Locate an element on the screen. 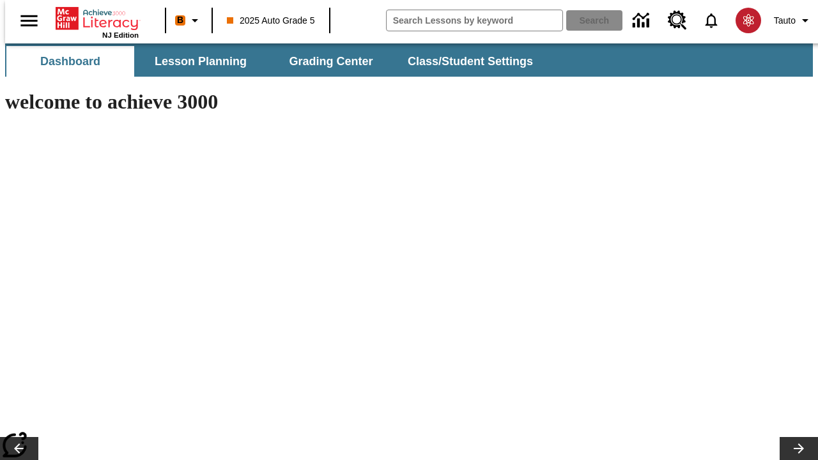 The width and height of the screenshot is (818, 460). div: Home is located at coordinates (97, 22).